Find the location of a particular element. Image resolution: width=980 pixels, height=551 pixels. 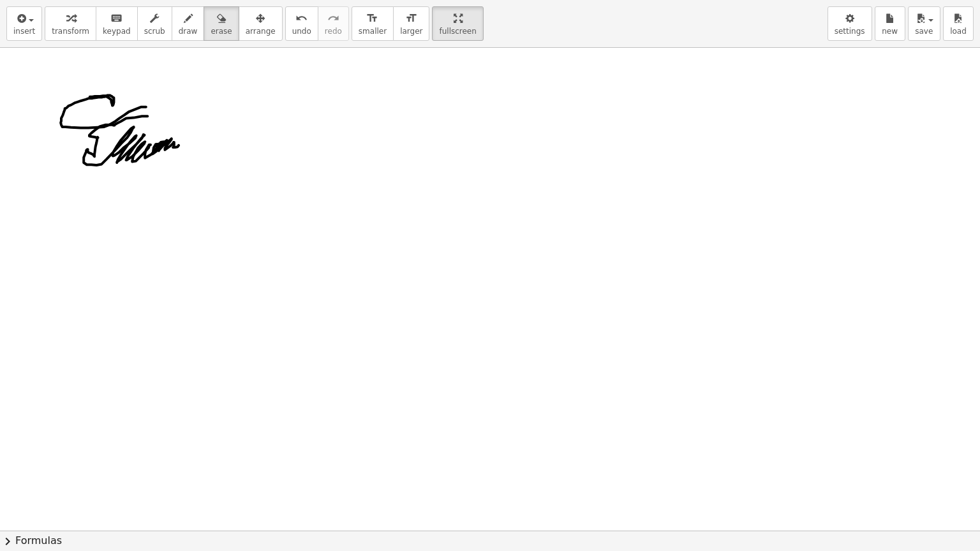

span: undo is located at coordinates (302, 31).